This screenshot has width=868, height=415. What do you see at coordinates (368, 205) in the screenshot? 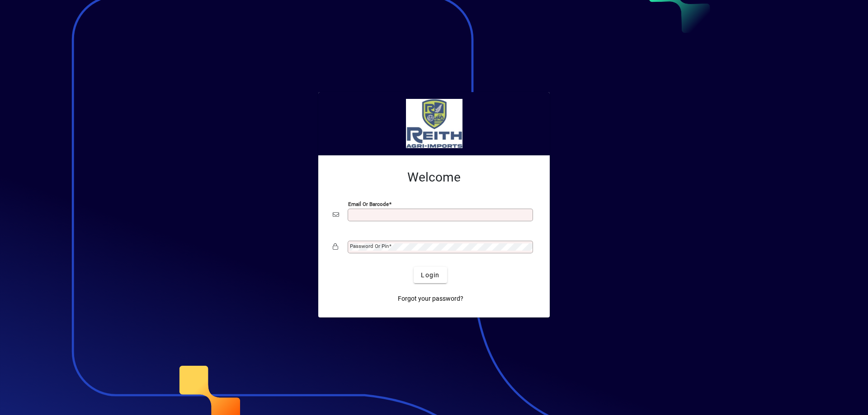
I see `mat-label: Email or Barcode` at bounding box center [368, 205].